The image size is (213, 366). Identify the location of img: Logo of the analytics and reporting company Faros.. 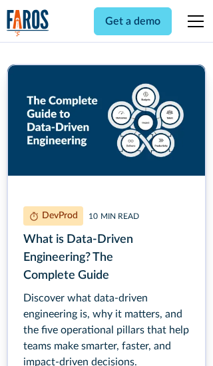
(28, 23).